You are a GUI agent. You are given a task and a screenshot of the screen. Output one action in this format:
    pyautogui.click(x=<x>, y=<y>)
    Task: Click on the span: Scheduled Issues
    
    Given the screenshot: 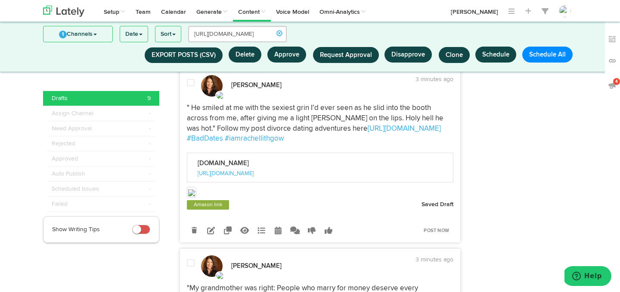 What is the action you would take?
    pyautogui.click(x=75, y=189)
    